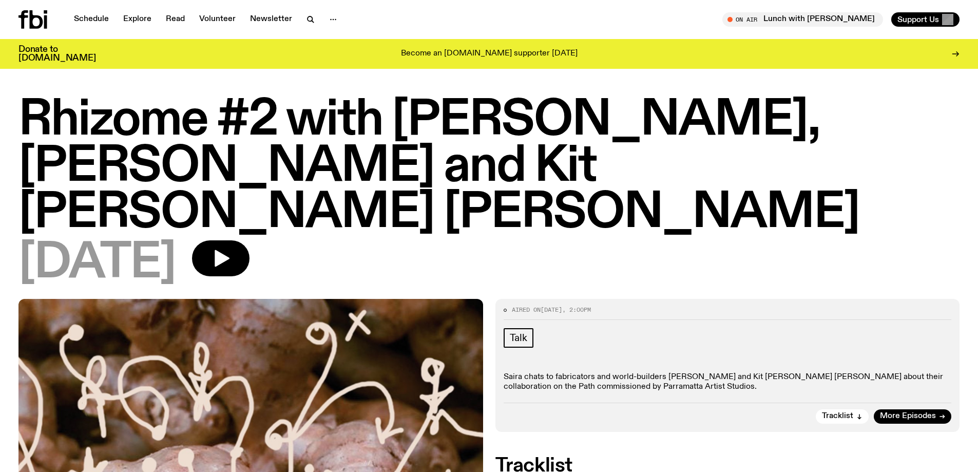  What do you see at coordinates (912, 416) in the screenshot?
I see `a: More Episodes` at bounding box center [912, 416].